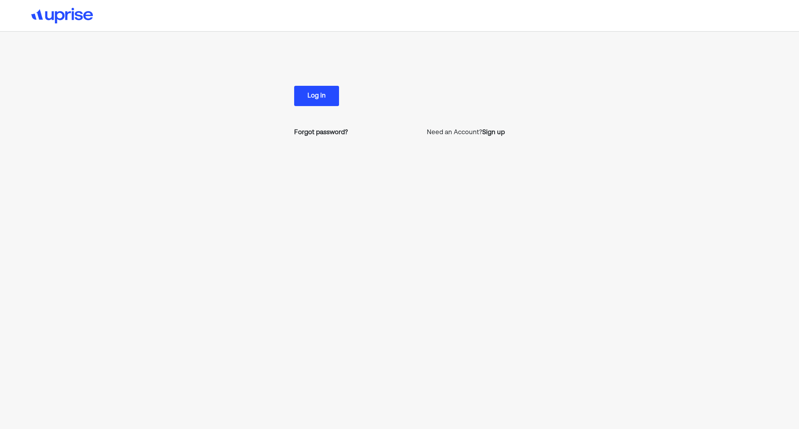 Image resolution: width=799 pixels, height=429 pixels. I want to click on a: Forgot password?, so click(321, 133).